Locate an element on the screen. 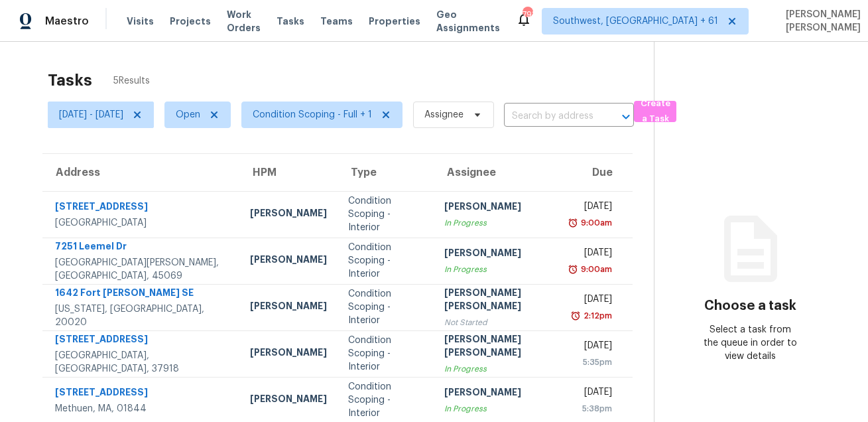 The height and width of the screenshot is (422, 868). h2: Tasks is located at coordinates (70, 80).